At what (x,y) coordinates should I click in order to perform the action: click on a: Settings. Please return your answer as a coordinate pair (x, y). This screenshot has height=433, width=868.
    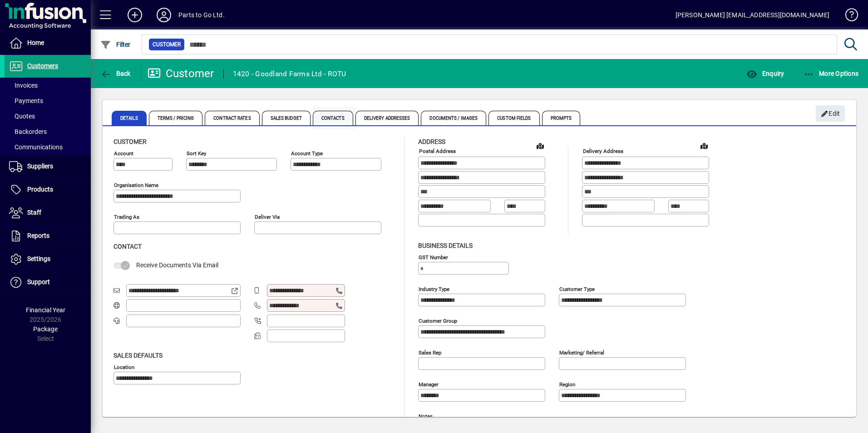
    Looking at the image, I should click on (48, 259).